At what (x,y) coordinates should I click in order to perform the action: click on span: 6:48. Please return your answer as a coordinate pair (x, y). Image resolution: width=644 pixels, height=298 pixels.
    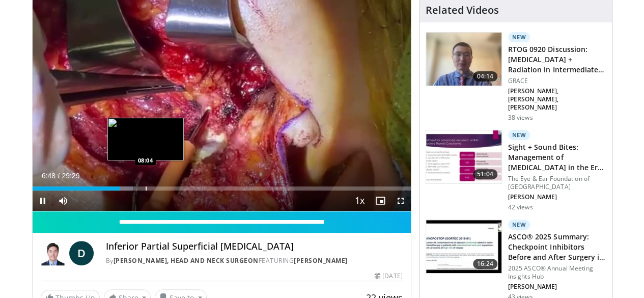
    Looking at the image, I should click on (48, 176).